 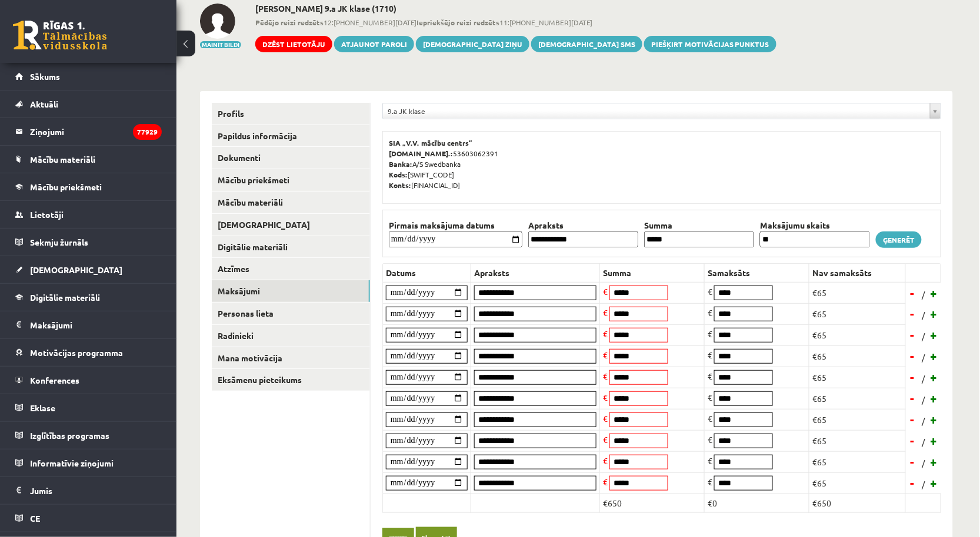 What do you see at coordinates (427, 273) in the screenshot?
I see `th: Datums` at bounding box center [427, 273].